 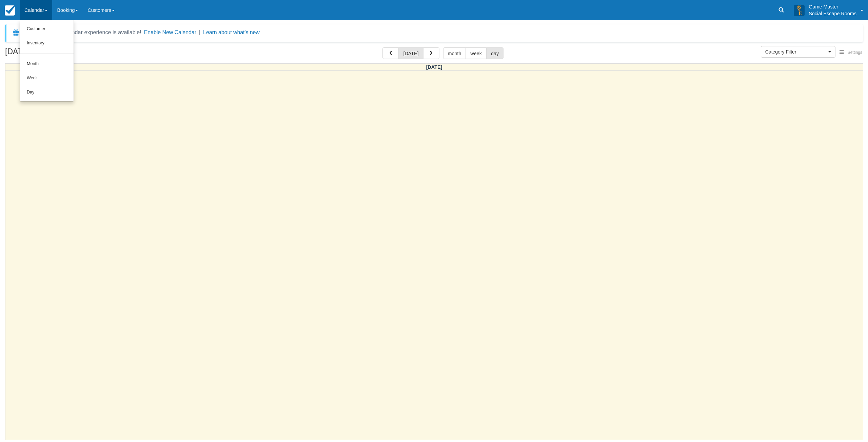 I want to click on a: Week, so click(x=47, y=78).